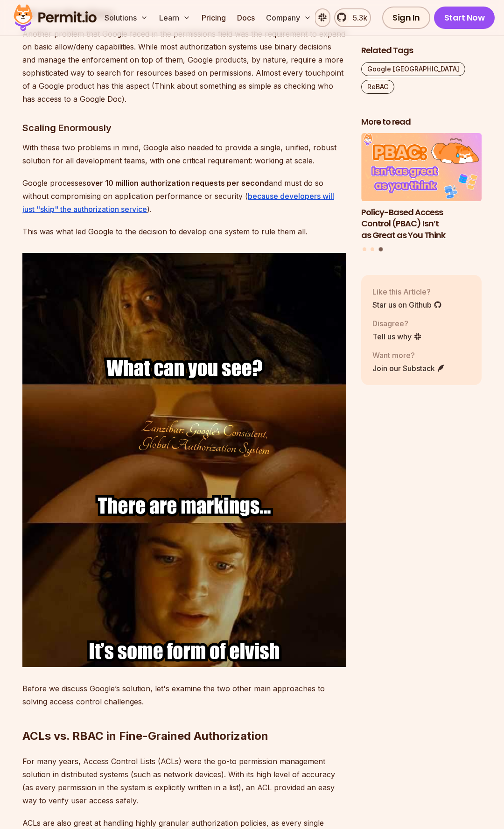 Image resolution: width=504 pixels, height=829 pixels. Describe the element at coordinates (126, 18) in the screenshot. I see `button: Solutions` at that location.